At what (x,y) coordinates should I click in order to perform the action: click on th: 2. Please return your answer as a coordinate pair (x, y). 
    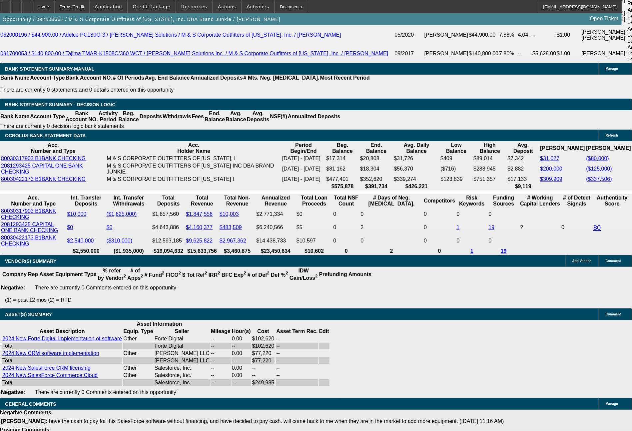
    Looking at the image, I should click on (392, 251).